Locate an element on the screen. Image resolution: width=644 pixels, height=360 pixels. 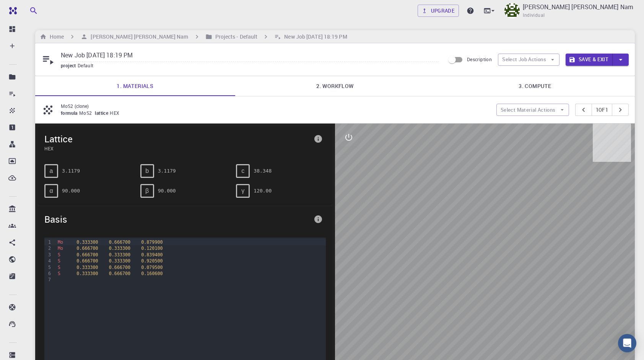
span: 0.160600 is located at coordinates (152, 273).